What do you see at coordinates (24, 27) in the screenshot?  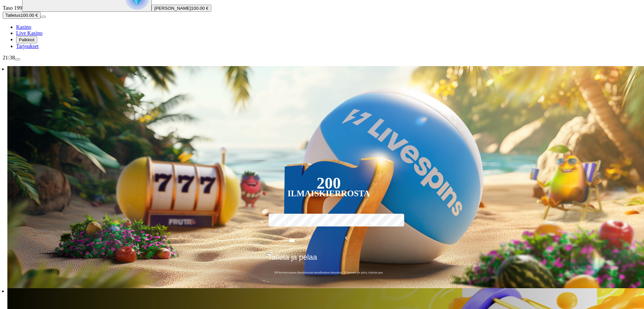 I see `a: diamond iconKasino` at bounding box center [24, 27].